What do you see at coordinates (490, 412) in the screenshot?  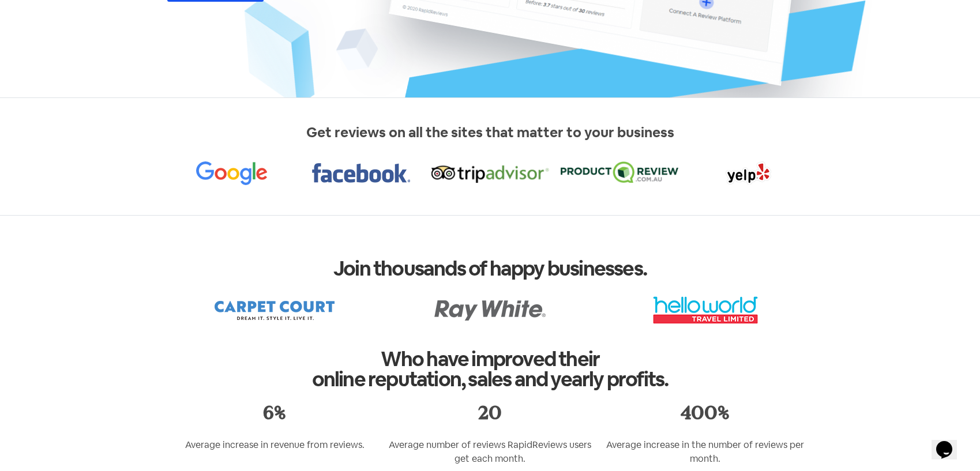 I see `p: 20` at bounding box center [490, 412].